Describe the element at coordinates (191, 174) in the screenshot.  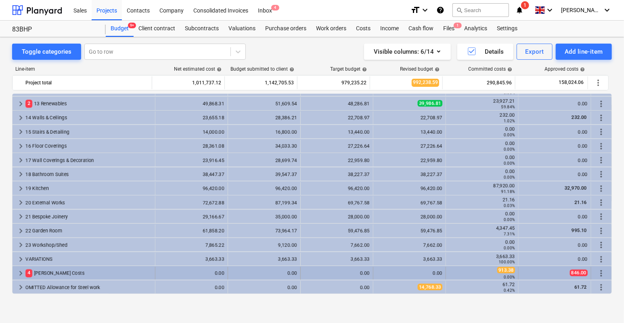
I see `div: 38,447.37` at that location.